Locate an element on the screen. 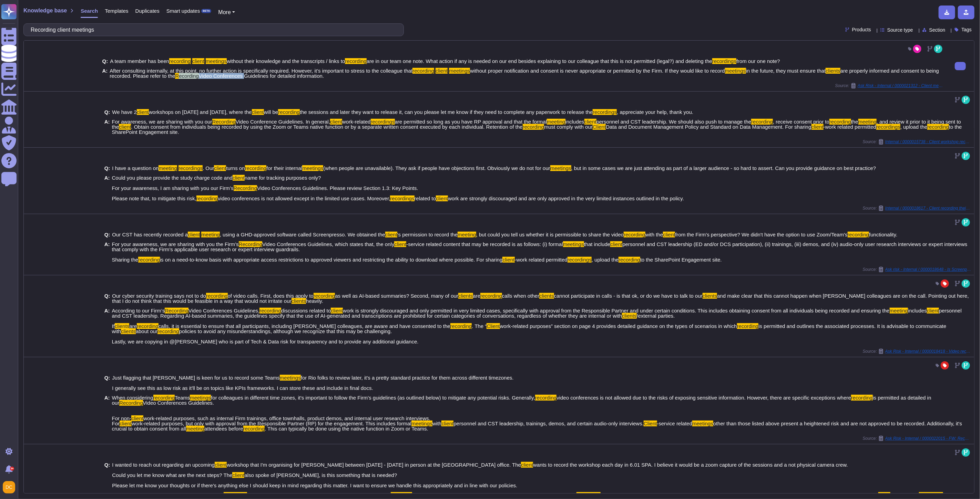 This screenshot has width=980, height=499. span: as well as AI-based summaries? Second, many of our is located at coordinates (397, 296).